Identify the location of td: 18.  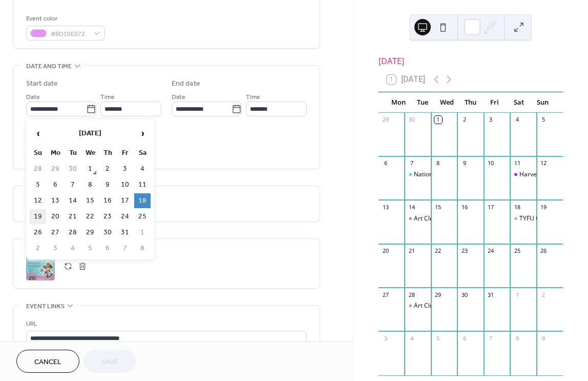
(142, 200).